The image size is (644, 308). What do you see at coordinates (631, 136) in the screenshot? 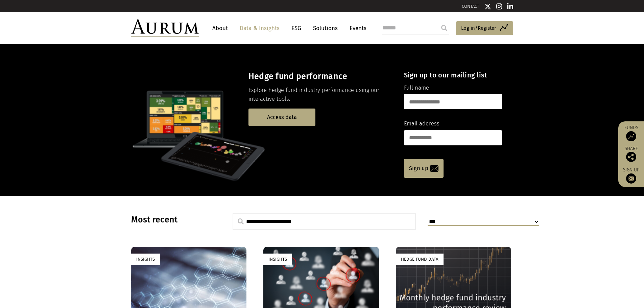
I see `img: Access Funds` at bounding box center [631, 136].